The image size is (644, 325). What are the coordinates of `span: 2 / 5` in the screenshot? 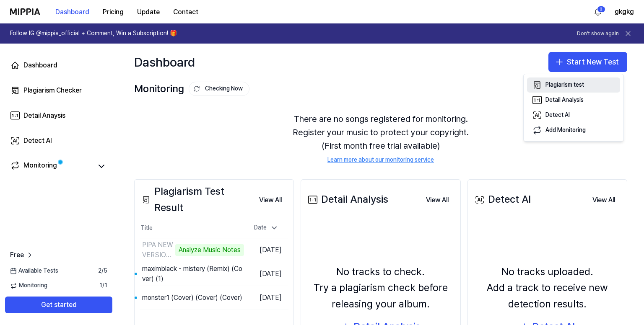 It's located at (103, 271).